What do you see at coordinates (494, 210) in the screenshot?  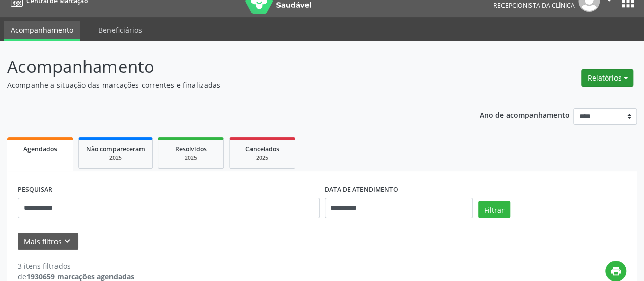 I see `button: Filtrar` at bounding box center [494, 210].